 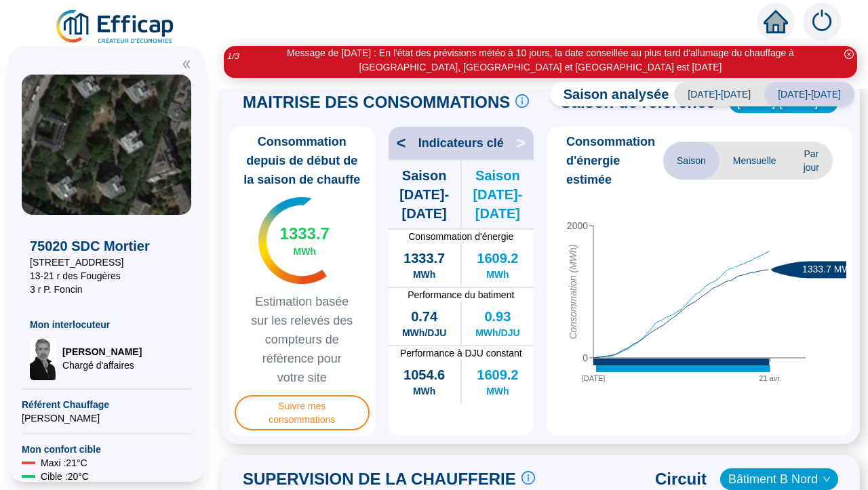 I want to click on span: Estimation basée sur les relevés des compteurs de référence pour votre site, so click(x=301, y=339).